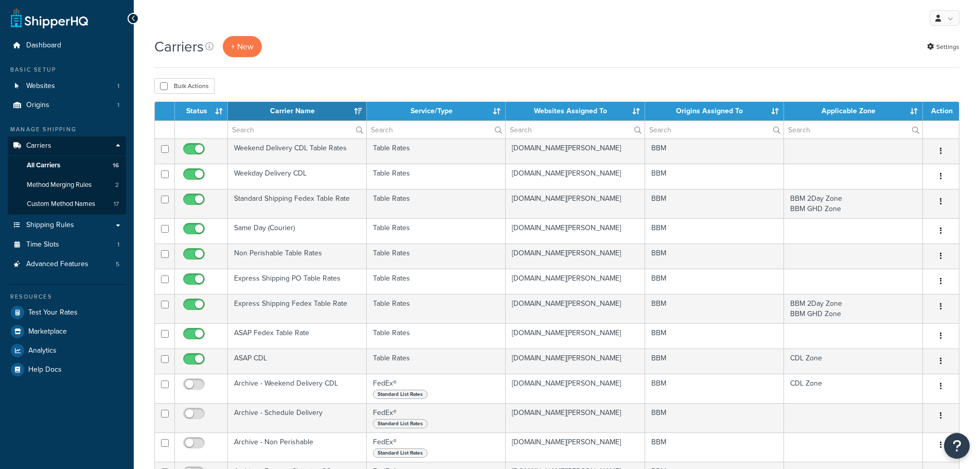 The image size is (980, 469). Describe the element at coordinates (59, 184) in the screenshot. I see `span: Method Merging Rules` at that location.